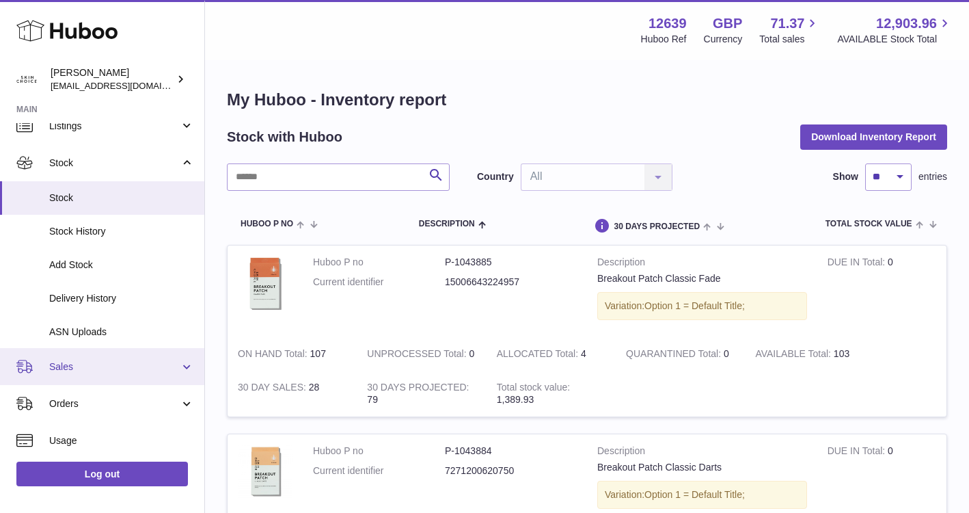 The width and height of the screenshot is (969, 513). Describe the element at coordinates (114, 403) in the screenshot. I see `span: Orders` at that location.